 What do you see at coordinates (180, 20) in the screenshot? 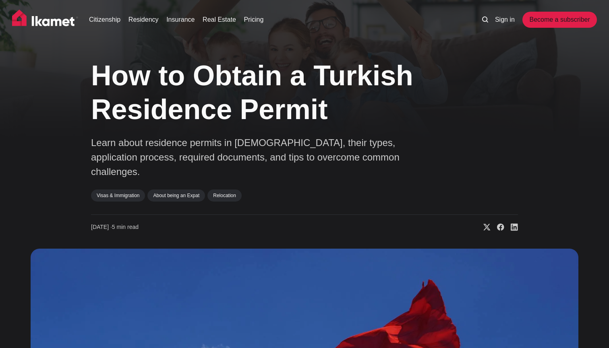
I see `a: Insurance` at bounding box center [180, 20].